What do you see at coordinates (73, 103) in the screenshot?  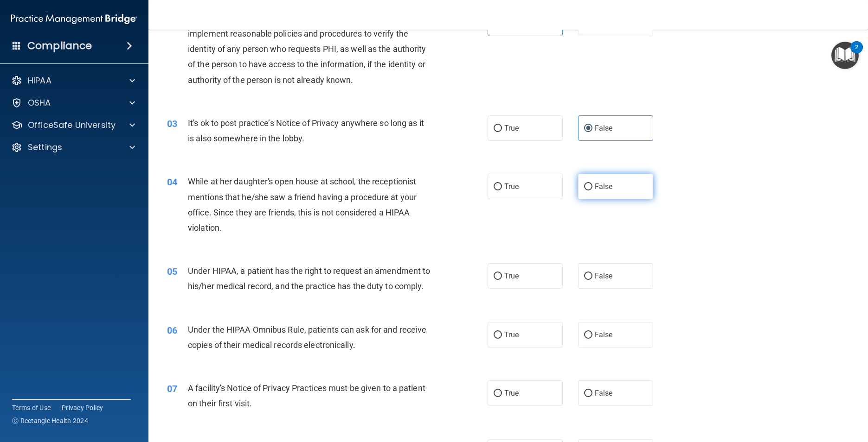 I see `a: OSHA` at bounding box center [73, 103].